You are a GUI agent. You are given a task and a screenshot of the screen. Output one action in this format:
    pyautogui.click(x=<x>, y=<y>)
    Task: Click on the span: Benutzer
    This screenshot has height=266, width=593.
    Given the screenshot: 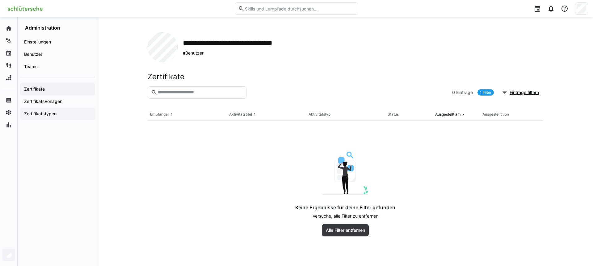 What is the action you would take?
    pyautogui.click(x=241, y=53)
    